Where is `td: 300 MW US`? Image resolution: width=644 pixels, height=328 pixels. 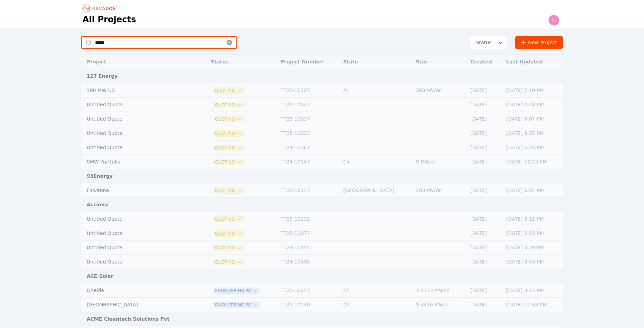
td: 300 MW US is located at coordinates (135, 90).